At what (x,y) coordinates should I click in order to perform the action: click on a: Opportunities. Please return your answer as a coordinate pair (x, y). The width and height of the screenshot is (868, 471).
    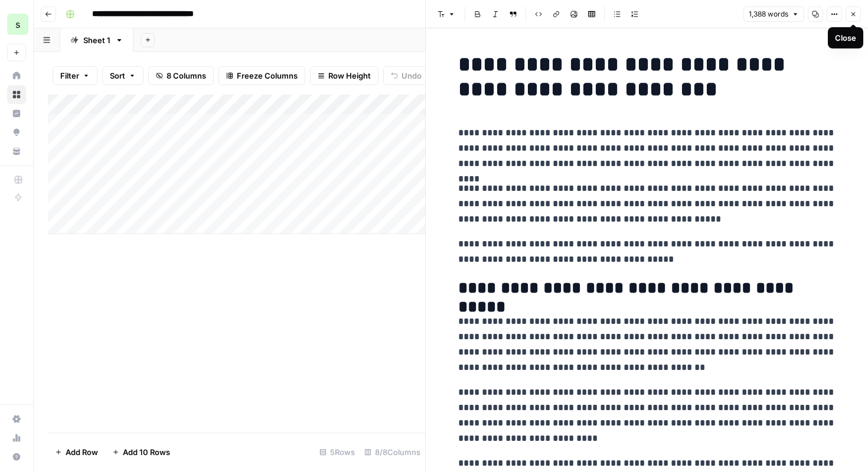
    Looking at the image, I should click on (16, 133).